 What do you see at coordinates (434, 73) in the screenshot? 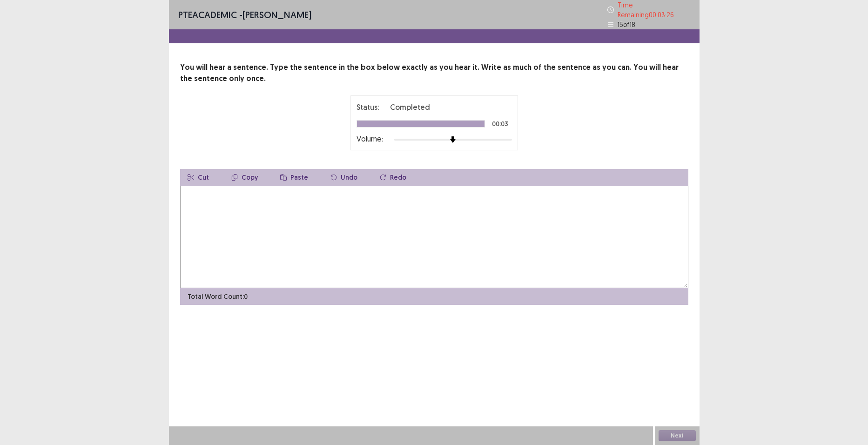
I see `p: You will hear a sentence. Type the sentence in the box below exactly as you hear it. Write as muc...` at bounding box center [434, 73].